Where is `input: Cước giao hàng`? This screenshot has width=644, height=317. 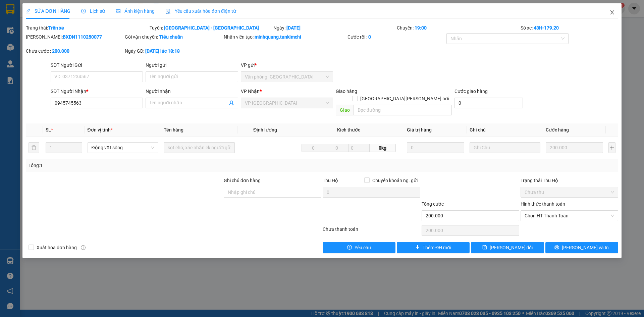 input: Cước giao hàng is located at coordinates (488, 103).